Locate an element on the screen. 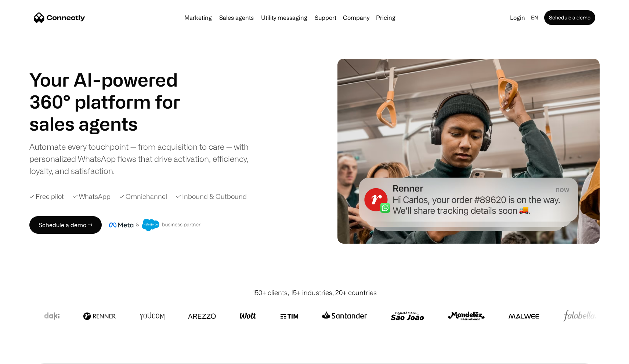 Image resolution: width=629 pixels, height=364 pixels. a: home is located at coordinates (60, 17).